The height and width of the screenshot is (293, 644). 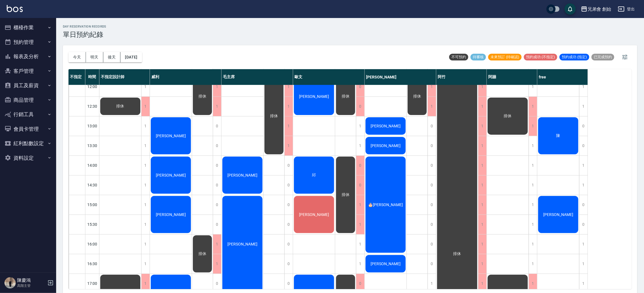 I want to click on button: save, so click(x=570, y=9).